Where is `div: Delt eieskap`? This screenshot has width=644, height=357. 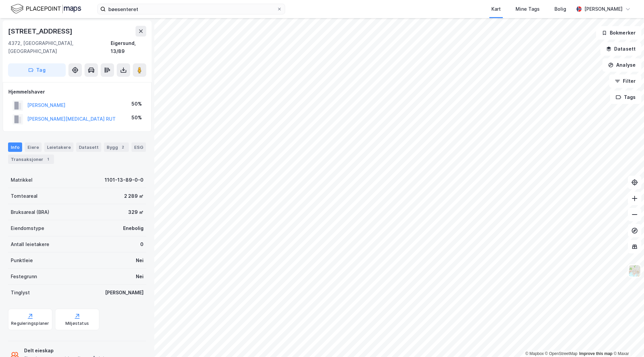 div: Delt eieskap is located at coordinates (68, 351).